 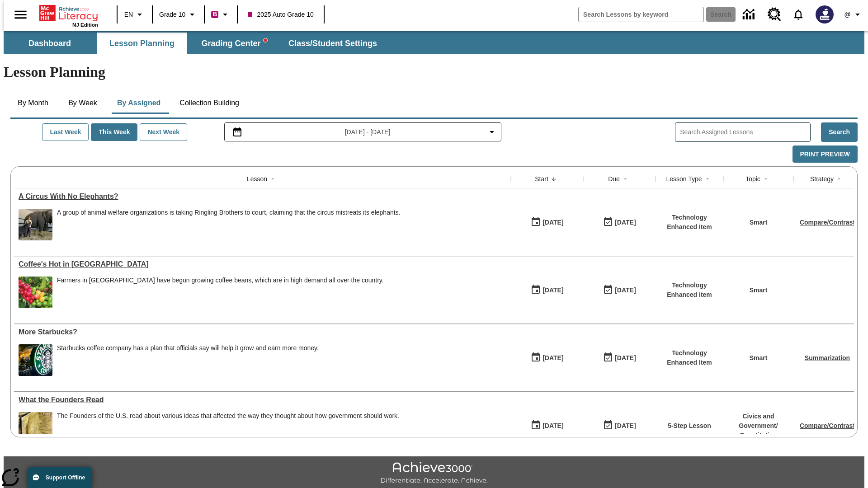 I want to click on button: Support Offline, so click(x=60, y=477).